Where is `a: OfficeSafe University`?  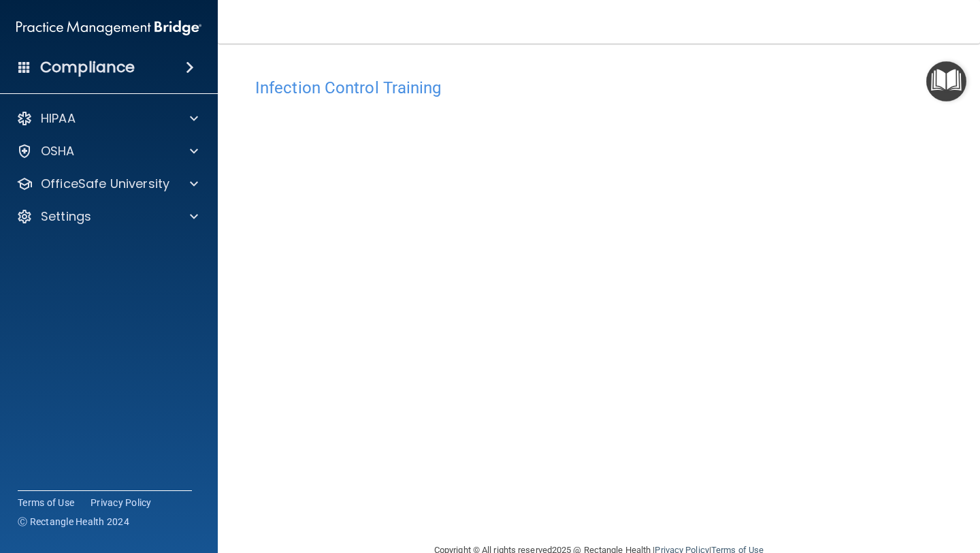
a: OfficeSafe University is located at coordinates (107, 184).